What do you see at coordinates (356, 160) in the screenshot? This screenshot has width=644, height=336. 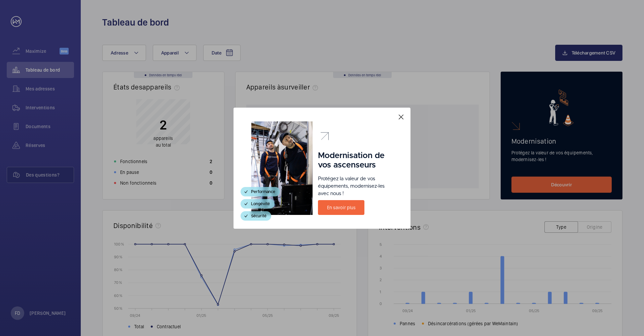 I see `h1: Modernisation de vos ascenseurs` at bounding box center [356, 160].